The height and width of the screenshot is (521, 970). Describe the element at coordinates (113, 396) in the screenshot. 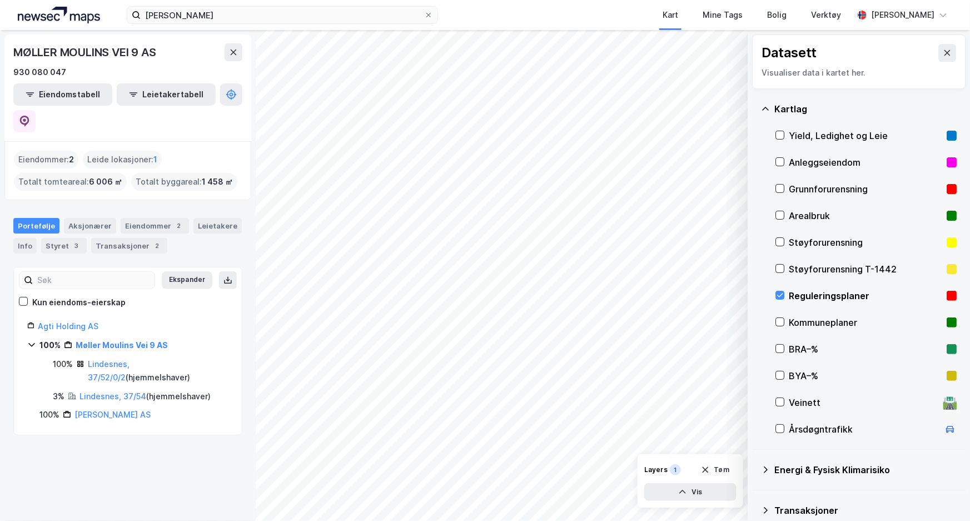

I see `a: Lindesnes, 37/54` at that location.